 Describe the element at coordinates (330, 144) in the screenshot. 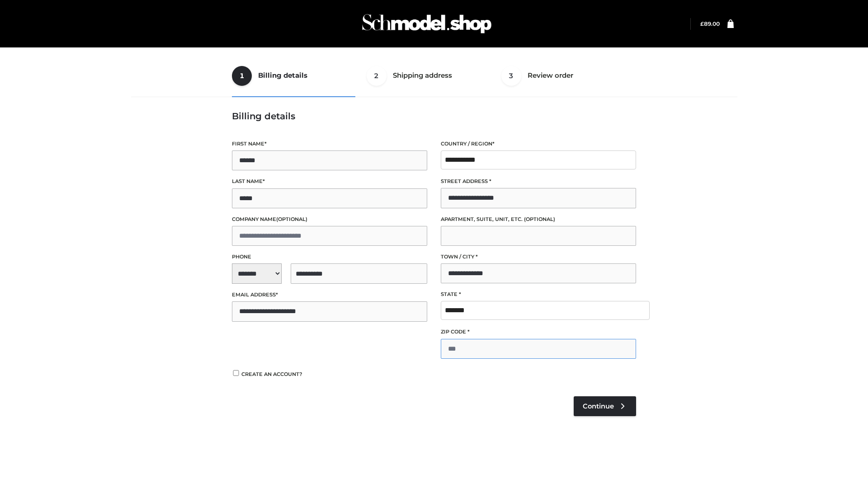

I see `label: First name` at that location.